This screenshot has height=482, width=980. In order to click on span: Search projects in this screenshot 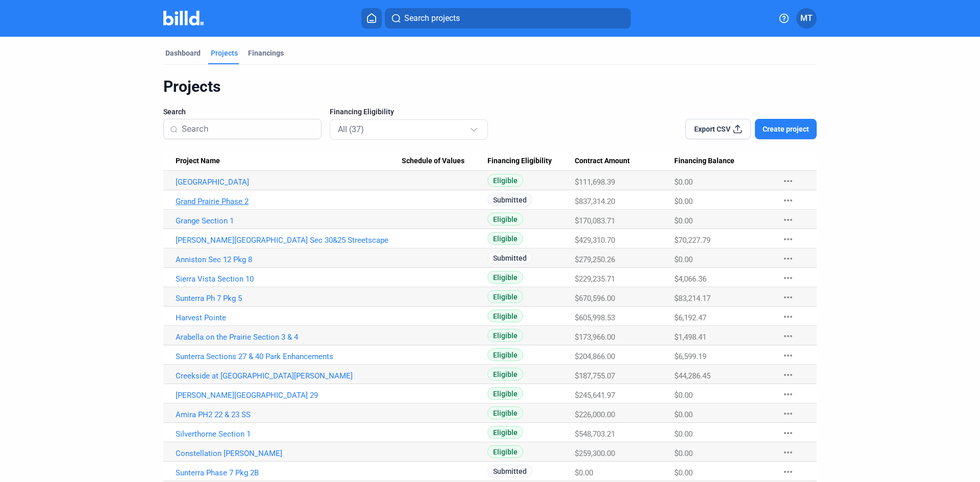, I will do `click(432, 19)`.